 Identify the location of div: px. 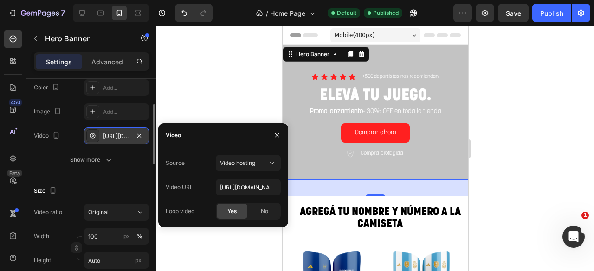
(127, 236).